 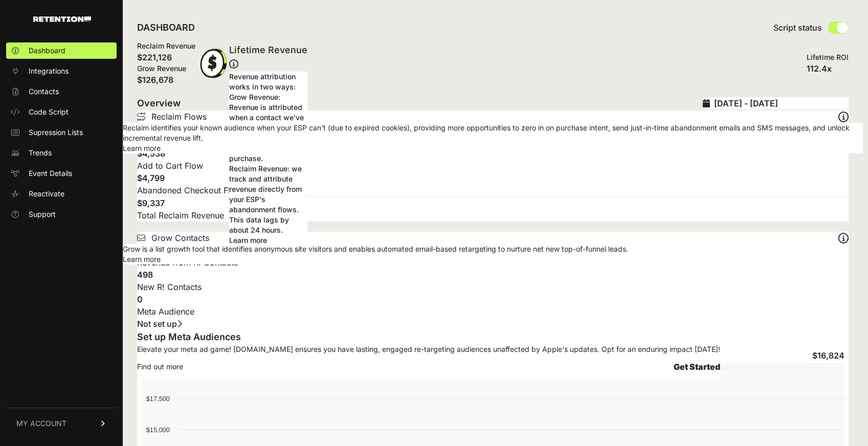 I want to click on div: Grow Contacts, so click(x=492, y=238).